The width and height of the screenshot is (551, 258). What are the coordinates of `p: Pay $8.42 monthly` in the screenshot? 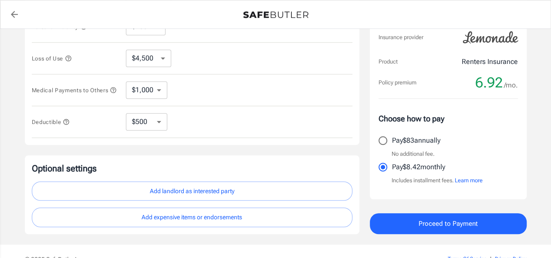 It's located at (419, 167).